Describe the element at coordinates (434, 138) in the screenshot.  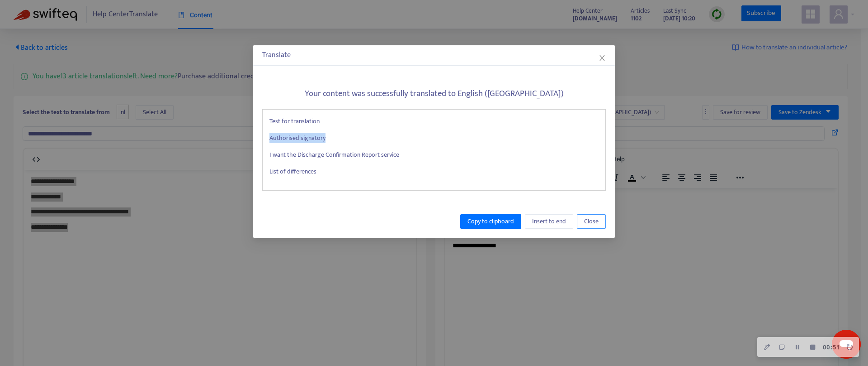
I see `p: Authorised signatory` at that location.